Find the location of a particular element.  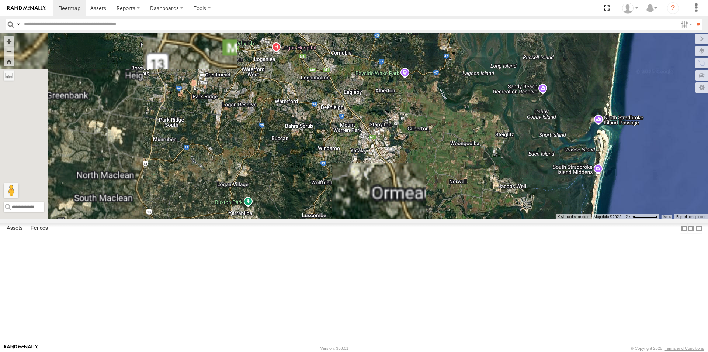

a: Report a map error is located at coordinates (691, 216).